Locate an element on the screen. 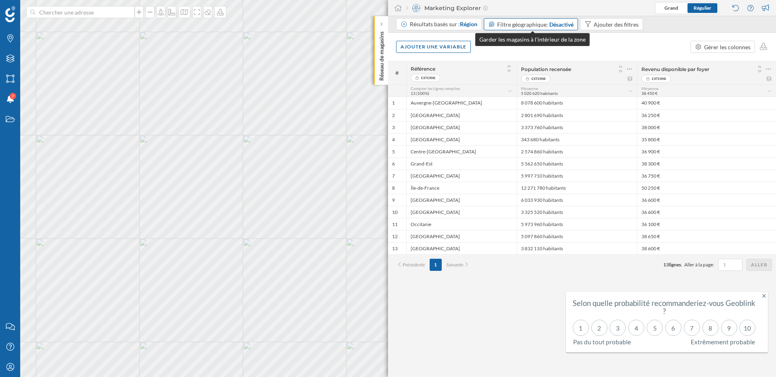  div: 5 562 650 habitants is located at coordinates (577, 164).